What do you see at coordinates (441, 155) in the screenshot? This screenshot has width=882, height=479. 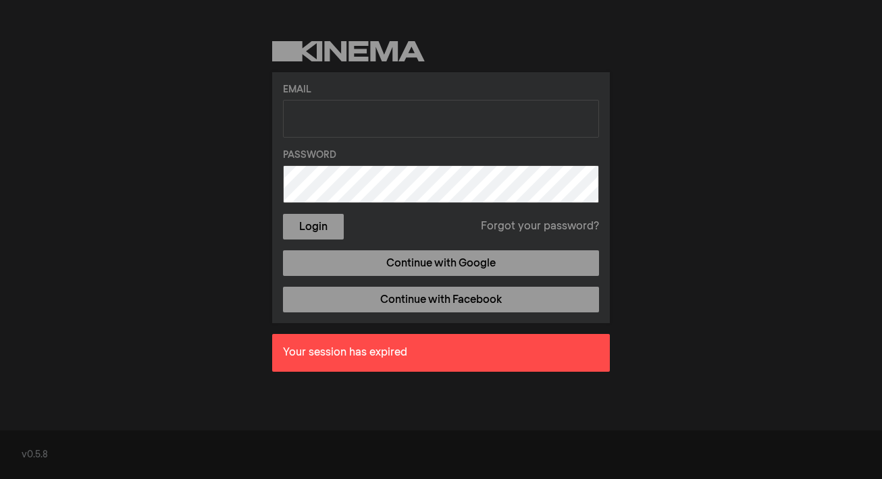 I see `label: Password` at bounding box center [441, 155].